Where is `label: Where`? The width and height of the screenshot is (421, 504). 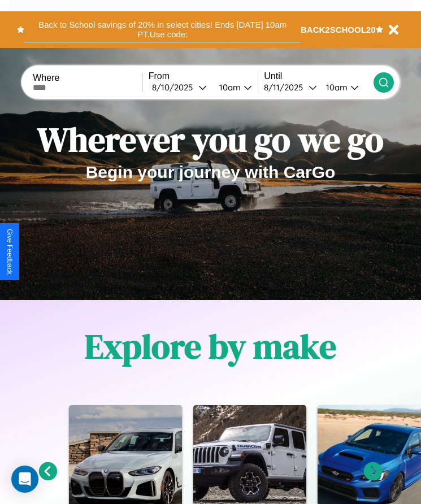 label: Where is located at coordinates (87, 78).